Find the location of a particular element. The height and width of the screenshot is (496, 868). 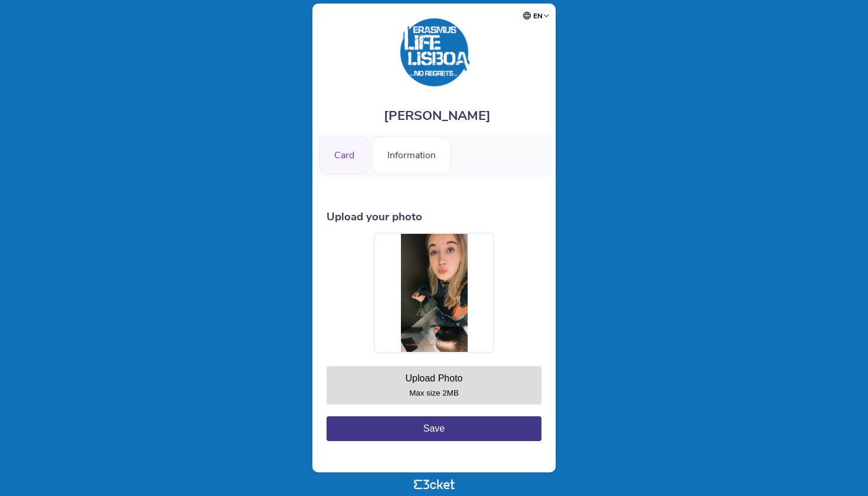

div: Upload Photo is located at coordinates (434, 379).